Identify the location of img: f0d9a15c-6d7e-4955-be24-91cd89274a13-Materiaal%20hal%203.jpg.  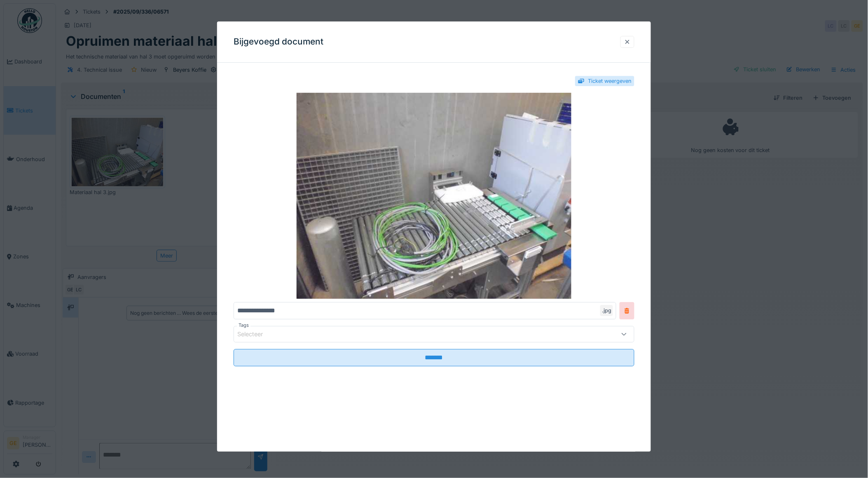
(434, 196).